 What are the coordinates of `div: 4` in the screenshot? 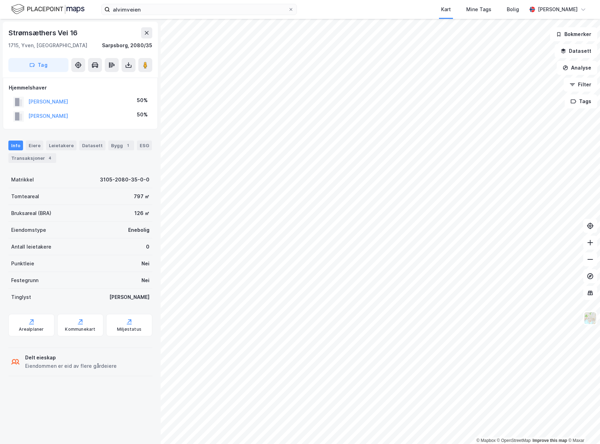 It's located at (50, 158).